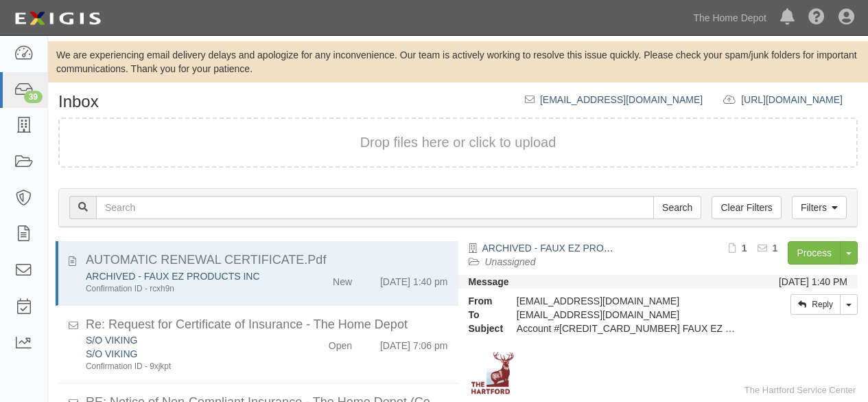 The width and height of the screenshot is (868, 402). What do you see at coordinates (483, 301) in the screenshot?
I see `strong: From` at bounding box center [483, 301].